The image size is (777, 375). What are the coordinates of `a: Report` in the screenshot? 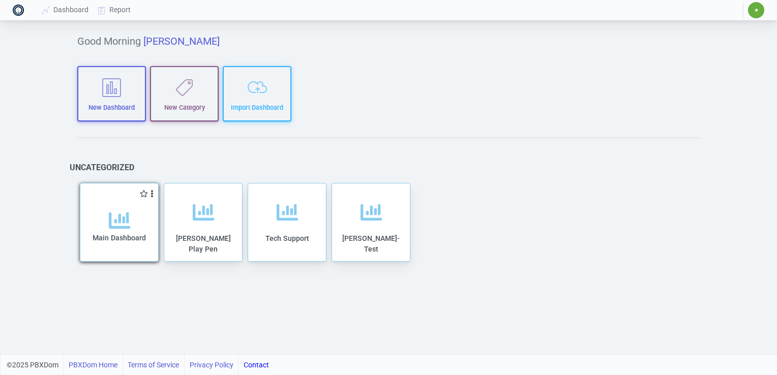 It's located at (114, 10).